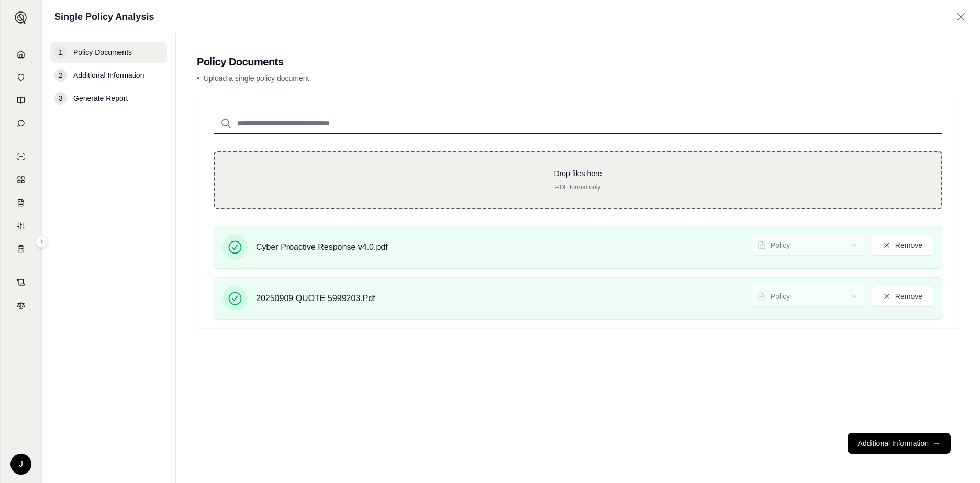 The image size is (980, 483). Describe the element at coordinates (21, 249) in the screenshot. I see `a: Coverage Table` at that location.